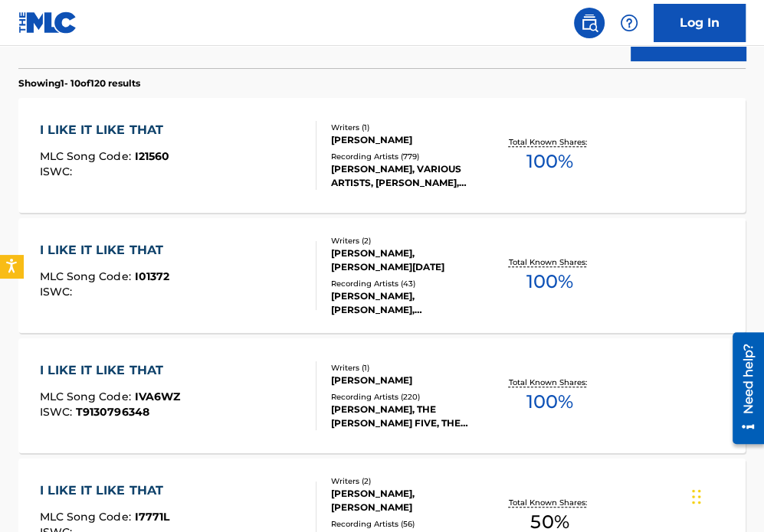 The height and width of the screenshot is (532, 764). I want to click on span: I21560, so click(151, 156).